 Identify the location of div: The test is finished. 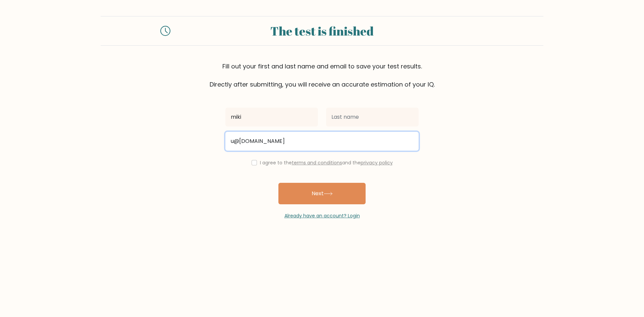
(322, 31).